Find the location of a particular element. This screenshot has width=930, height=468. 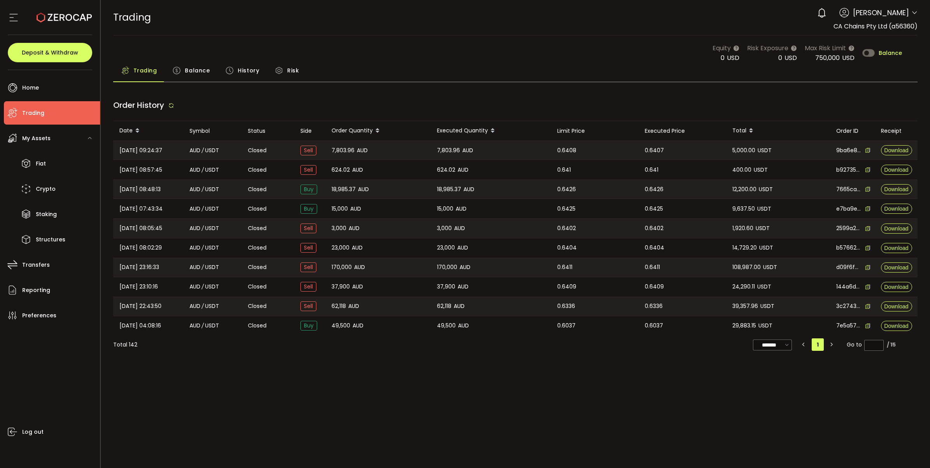

div: Limit Price is located at coordinates (594, 131).